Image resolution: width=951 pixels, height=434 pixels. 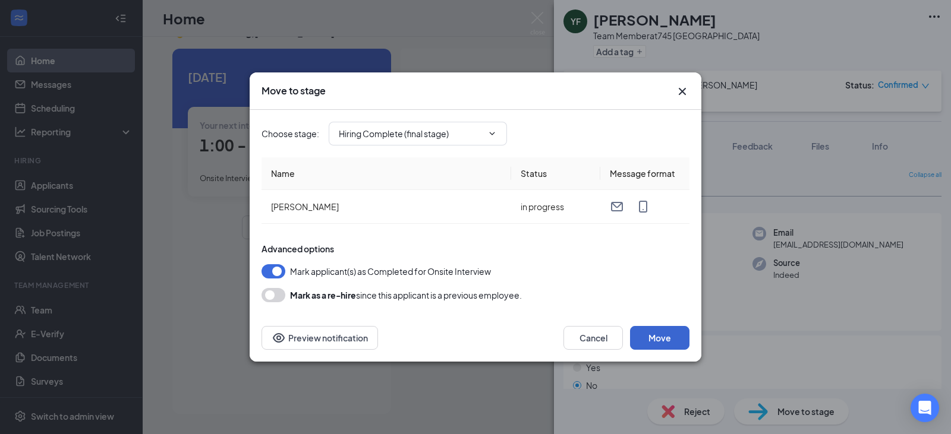 I want to click on td: in progress, so click(x=556, y=207).